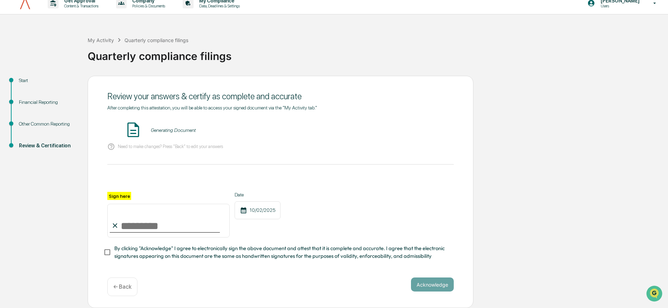 The width and height of the screenshot is (668, 308). Describe the element at coordinates (123, 60) in the screenshot. I see `button: Start new chat` at that location.